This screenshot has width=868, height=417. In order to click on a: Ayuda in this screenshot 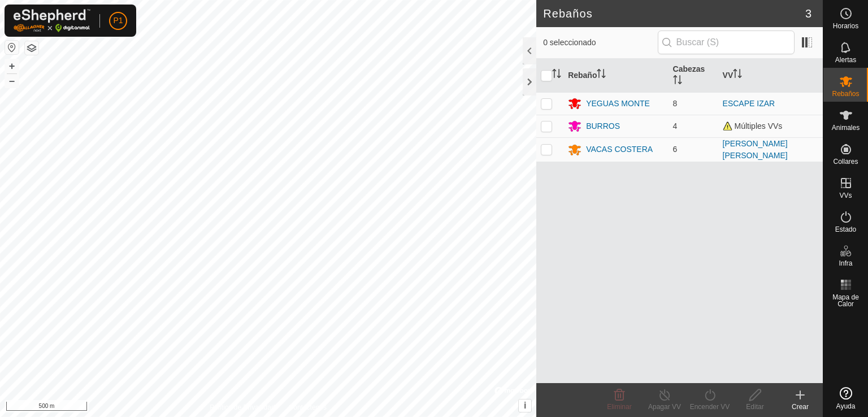, I will do `click(845, 398)`.